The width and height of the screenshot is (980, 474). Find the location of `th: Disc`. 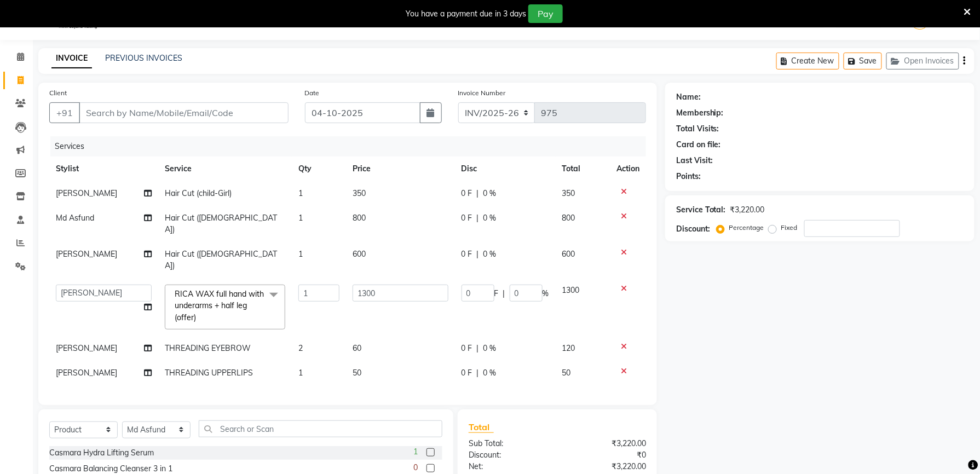

th: Disc is located at coordinates (505, 169).